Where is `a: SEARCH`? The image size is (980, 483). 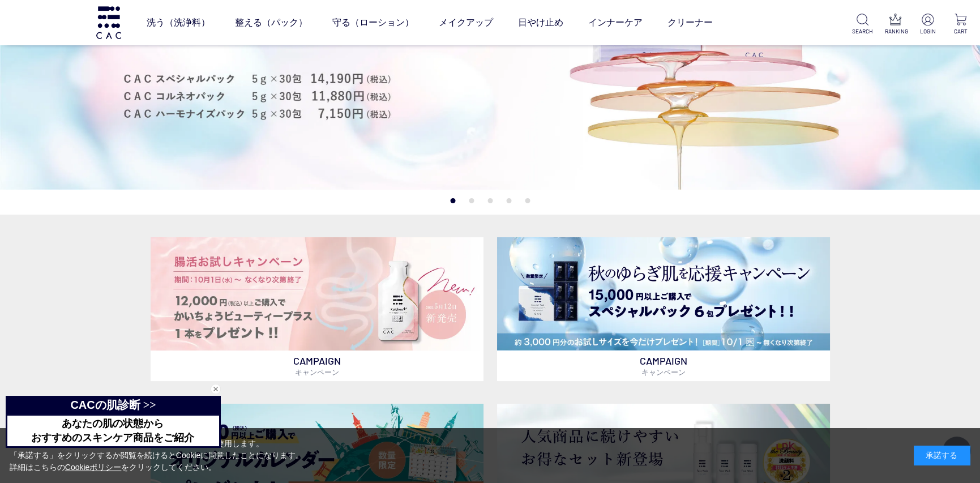
a: SEARCH is located at coordinates (863, 25).